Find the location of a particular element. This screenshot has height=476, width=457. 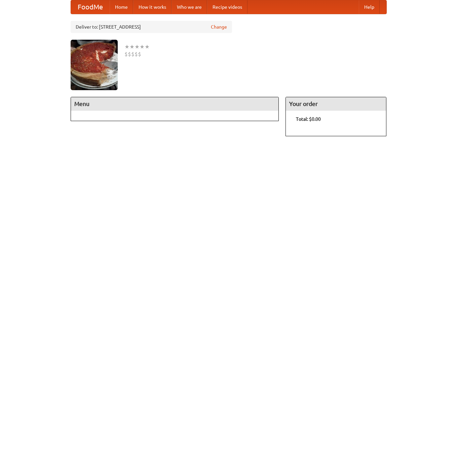

a: Recipe videos is located at coordinates (228, 7).